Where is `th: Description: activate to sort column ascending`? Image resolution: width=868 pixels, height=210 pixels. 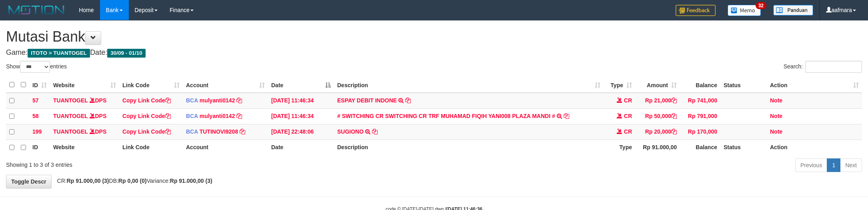
th: Description: activate to sort column ascending is located at coordinates (469, 85).